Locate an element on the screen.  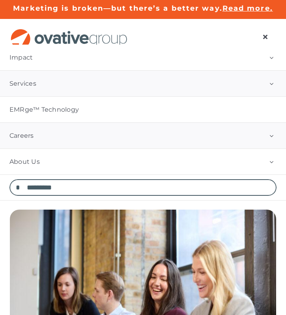
a: OG_Full_horizontal_RGB is located at coordinates (69, 32).